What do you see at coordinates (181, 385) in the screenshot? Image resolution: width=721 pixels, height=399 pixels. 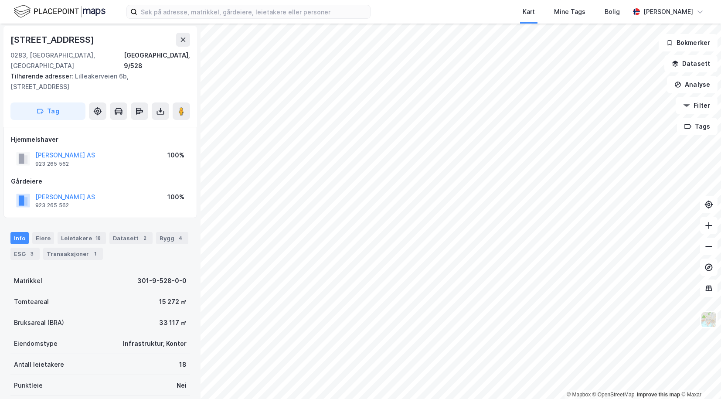 I see `div: Nei` at bounding box center [181, 385].